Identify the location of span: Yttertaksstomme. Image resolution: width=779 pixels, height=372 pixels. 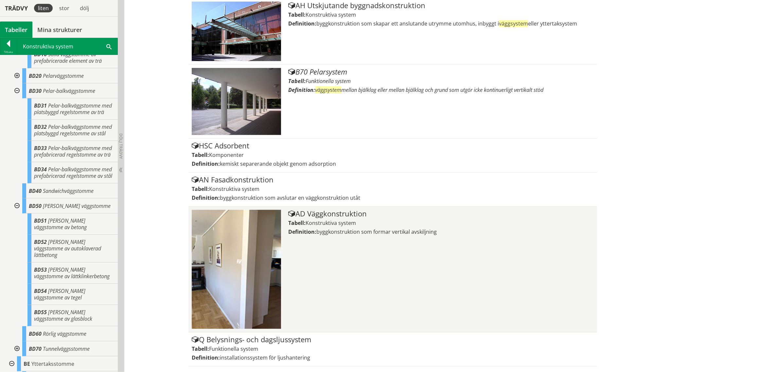
(53, 364).